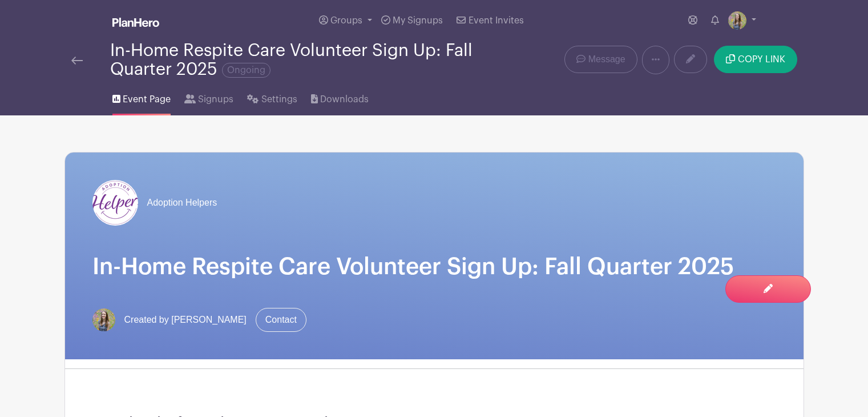  I want to click on span: Event Invites, so click(496, 21).